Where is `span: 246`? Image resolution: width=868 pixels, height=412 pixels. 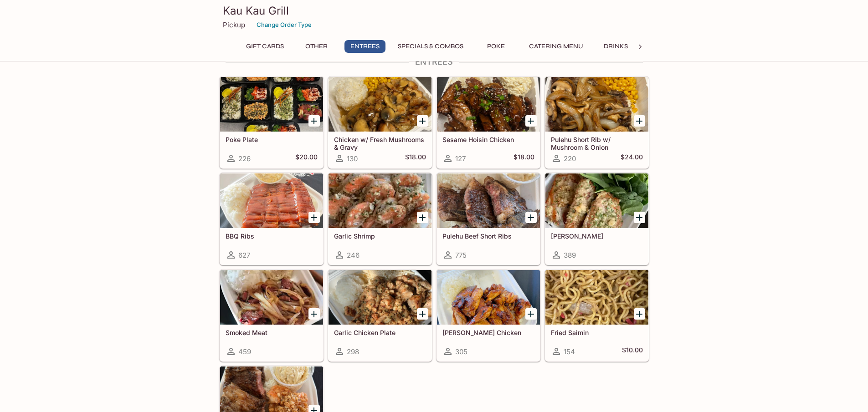 span: 246 is located at coordinates (353, 255).